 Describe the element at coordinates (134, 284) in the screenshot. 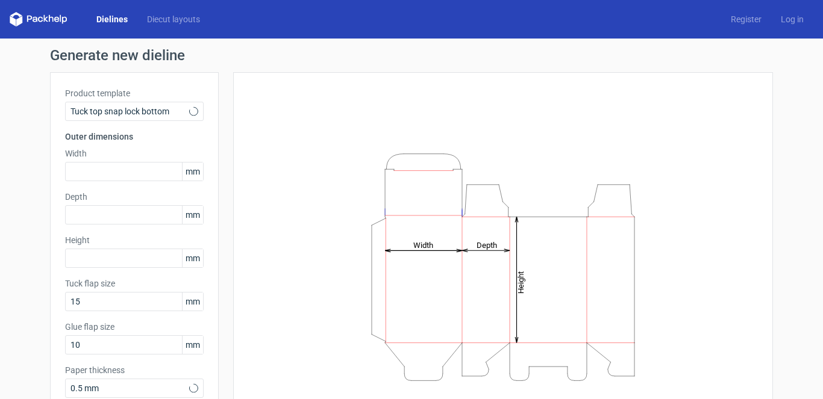

I see `label: Tuck flap size` at that location.